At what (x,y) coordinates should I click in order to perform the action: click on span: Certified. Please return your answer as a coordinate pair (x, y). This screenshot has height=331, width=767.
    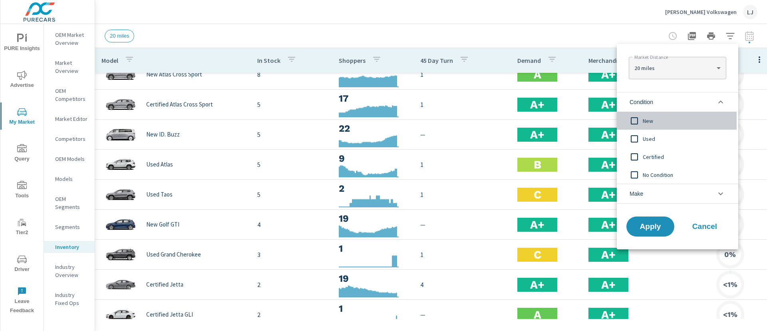
    Looking at the image, I should click on (687, 157).